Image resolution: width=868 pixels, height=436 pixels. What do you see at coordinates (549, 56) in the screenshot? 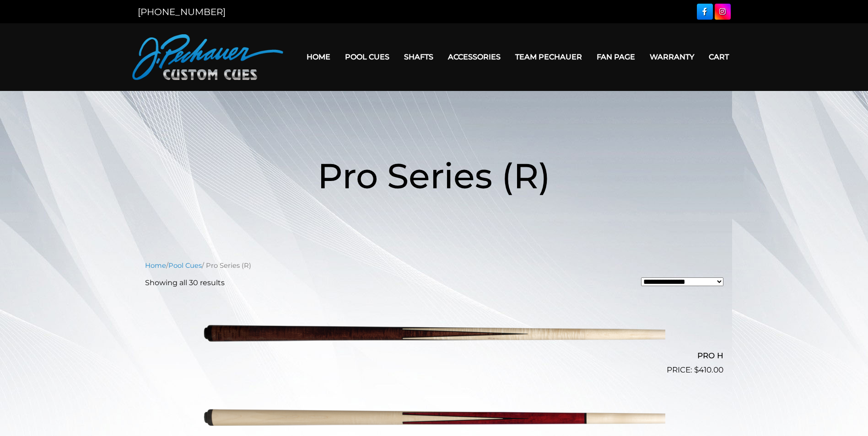
I see `a: Team Pechauer` at bounding box center [549, 56].